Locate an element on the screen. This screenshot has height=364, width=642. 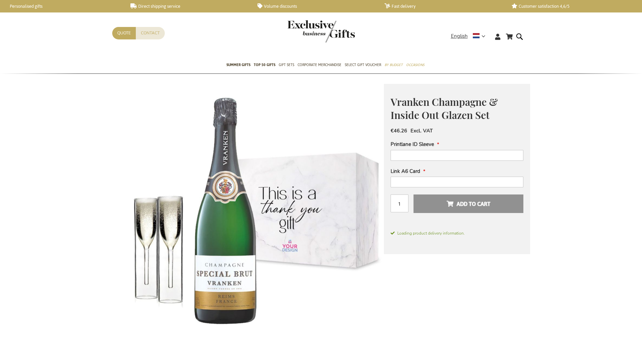
a: Occasions is located at coordinates (415, 65).